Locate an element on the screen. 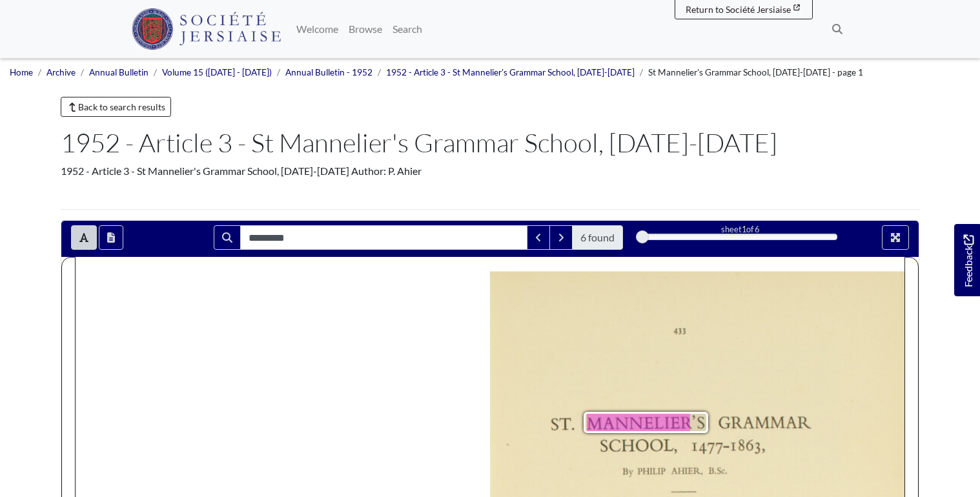  span: Feedback is located at coordinates (969, 260).